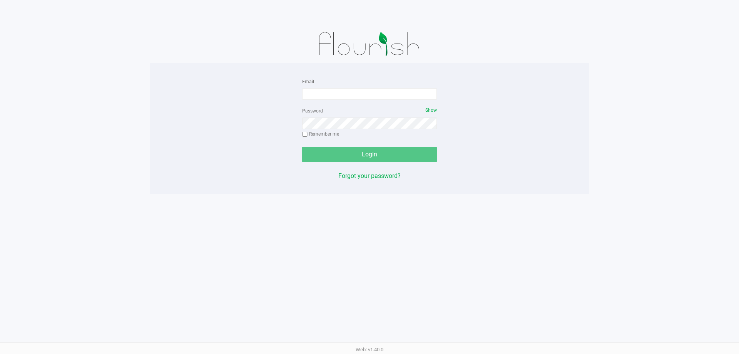 The width and height of the screenshot is (739, 354). Describe the element at coordinates (431, 110) in the screenshot. I see `span: Show` at that location.